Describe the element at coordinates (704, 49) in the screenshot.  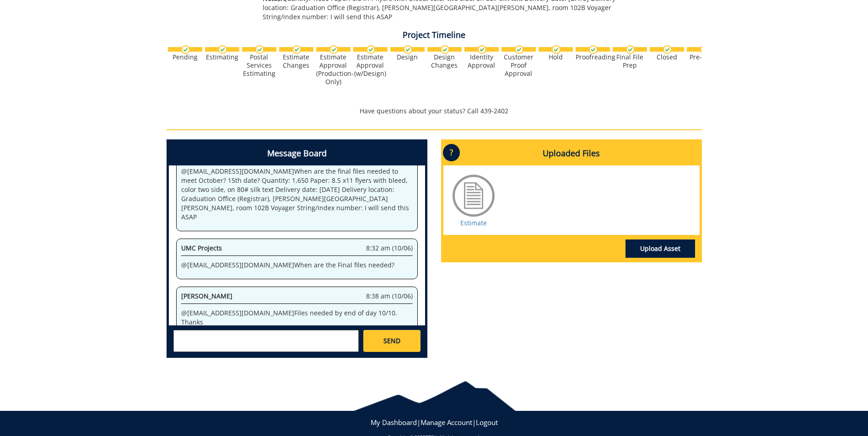
I see `img: no` at that location.